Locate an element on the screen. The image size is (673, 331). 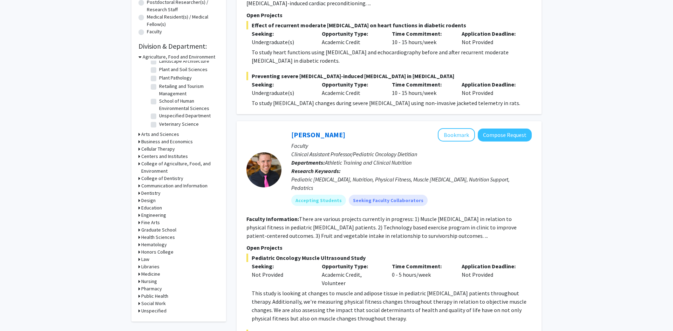
h3: Agriculture, Food and Environment is located at coordinates (179, 57).